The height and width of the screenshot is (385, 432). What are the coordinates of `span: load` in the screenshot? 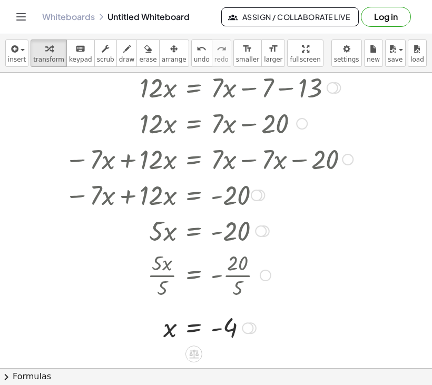 It's located at (417, 60).